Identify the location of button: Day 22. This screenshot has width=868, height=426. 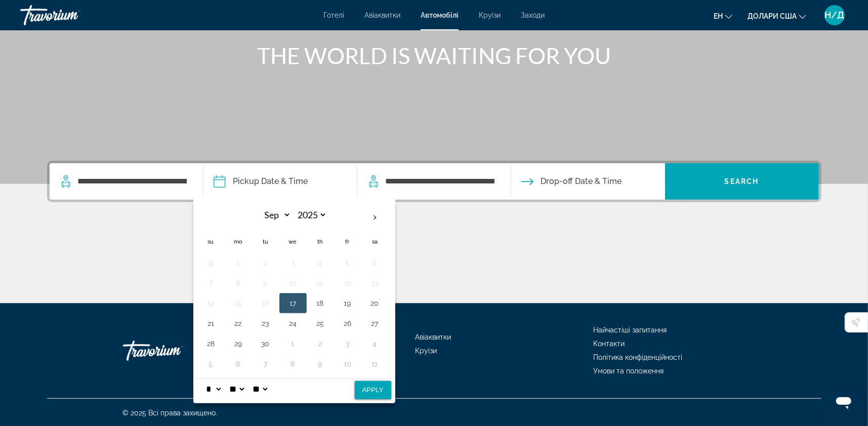
(238, 323).